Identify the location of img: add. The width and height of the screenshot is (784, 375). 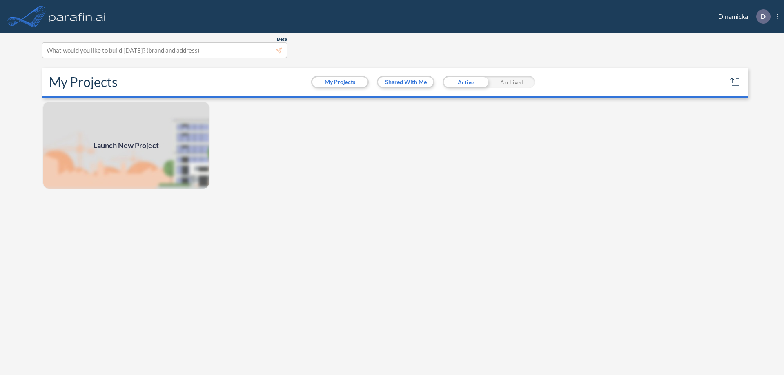
(126, 145).